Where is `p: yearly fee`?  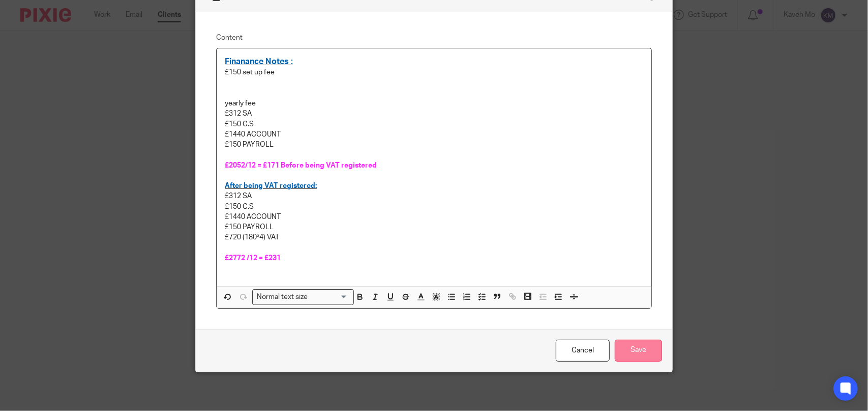 p: yearly fee is located at coordinates (434, 104).